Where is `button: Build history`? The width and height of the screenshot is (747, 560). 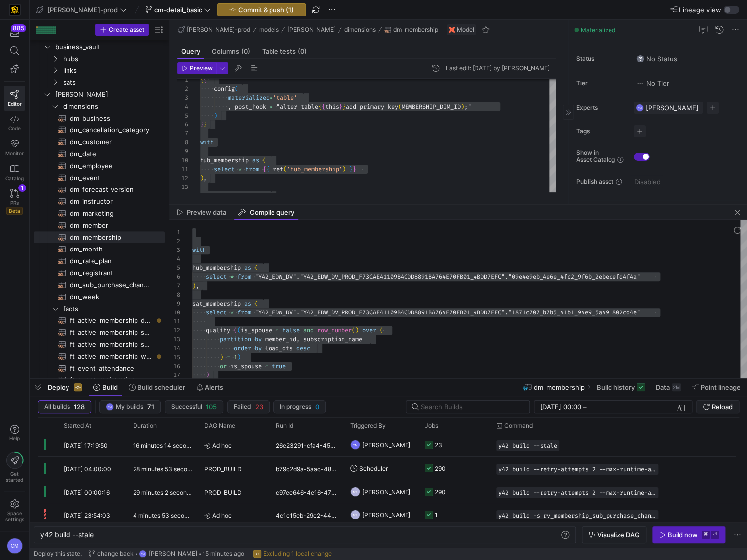
button: Build history is located at coordinates (620, 387).